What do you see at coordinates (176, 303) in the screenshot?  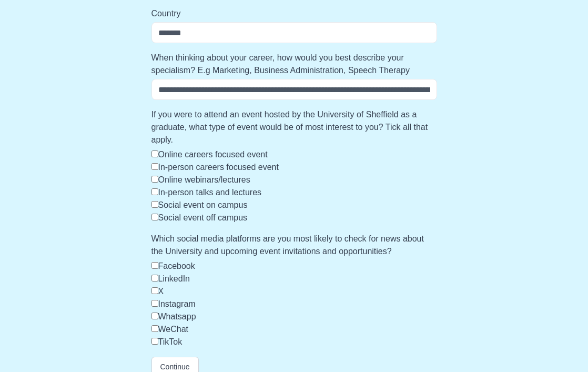 I see `label: Instagram` at bounding box center [176, 303].